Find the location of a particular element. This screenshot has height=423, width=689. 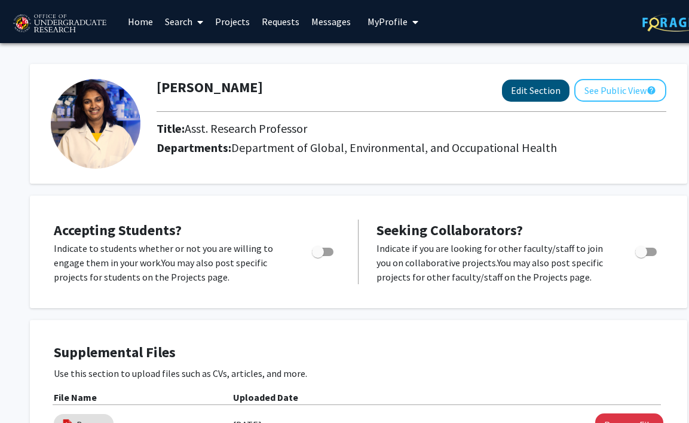

span: Seeking Collaborators? is located at coordinates (449, 230).